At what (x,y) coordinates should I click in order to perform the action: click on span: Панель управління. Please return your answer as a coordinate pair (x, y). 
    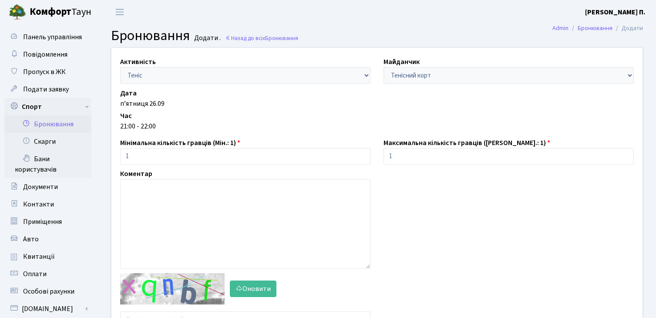
    Looking at the image, I should click on (52, 37).